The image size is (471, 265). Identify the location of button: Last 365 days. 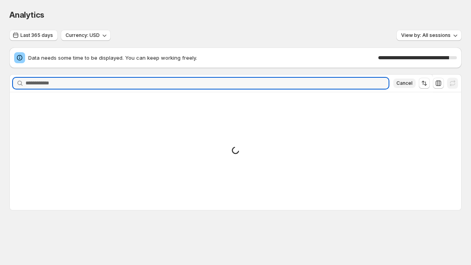
(33, 35).